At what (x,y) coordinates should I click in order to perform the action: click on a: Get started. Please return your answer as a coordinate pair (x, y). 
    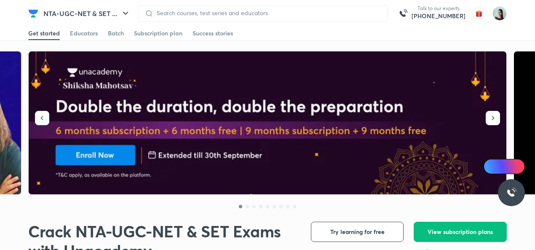
    Looking at the image, I should click on (44, 33).